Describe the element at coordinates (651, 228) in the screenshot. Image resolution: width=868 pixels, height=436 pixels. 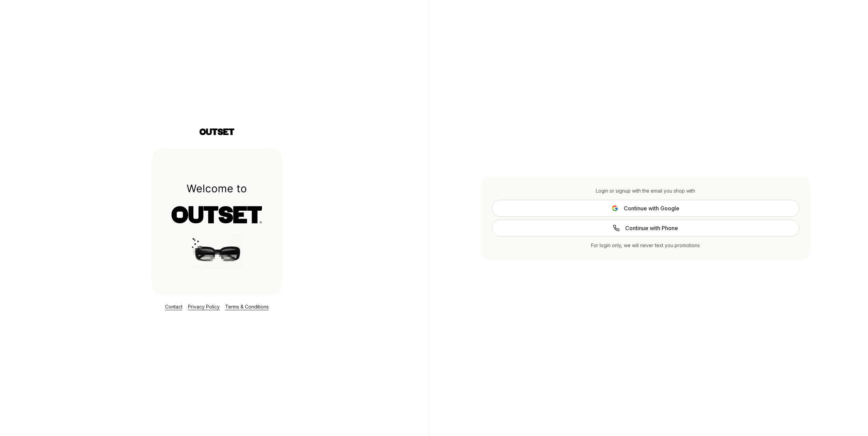
I see `span: Continue with Phone` at that location.